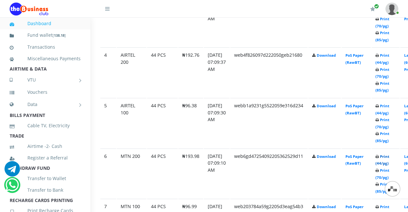  I want to click on b: 138.18, so click(59, 35).